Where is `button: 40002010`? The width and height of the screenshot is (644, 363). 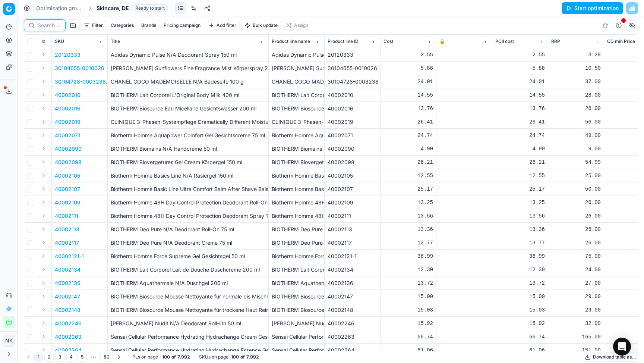 button: 40002010 is located at coordinates (68, 95).